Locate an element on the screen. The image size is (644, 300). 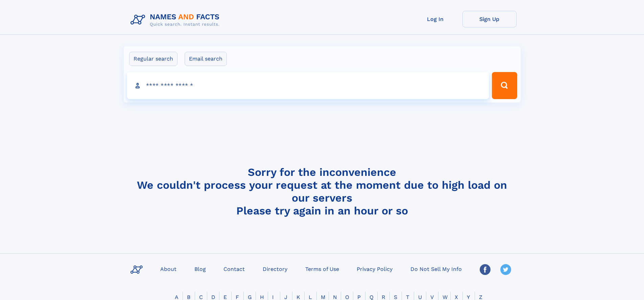
a: Privacy Policy is located at coordinates (374, 268).